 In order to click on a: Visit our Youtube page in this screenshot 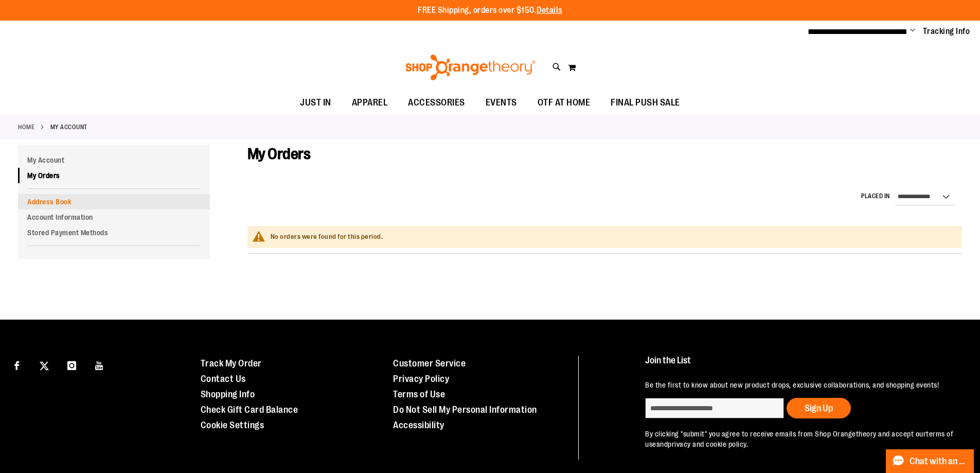, I will do `click(99, 364)`.